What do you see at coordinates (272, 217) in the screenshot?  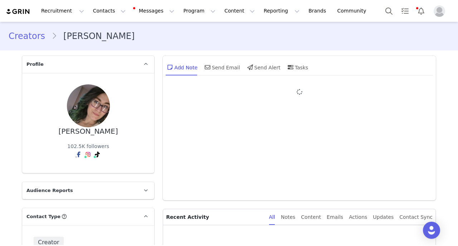 I see `div: All` at bounding box center [272, 217].